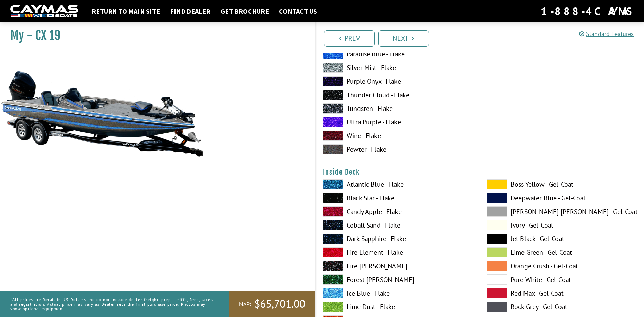  I want to click on label: Black Star - Flake, so click(398, 198).